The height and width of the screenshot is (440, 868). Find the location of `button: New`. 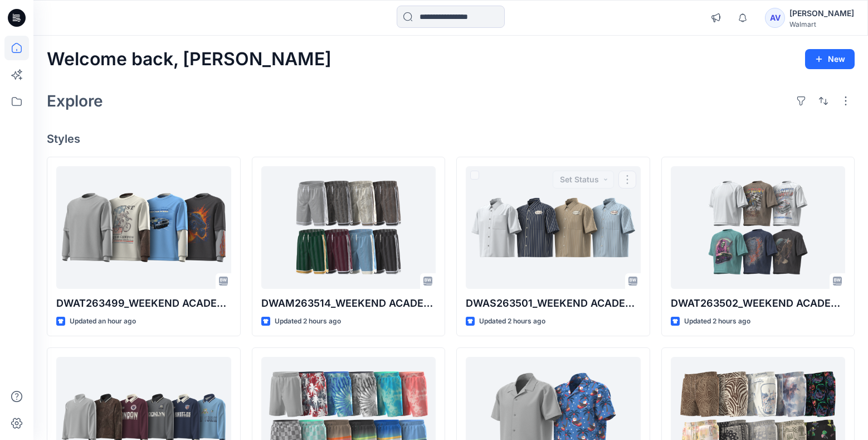

button: New is located at coordinates (830, 59).